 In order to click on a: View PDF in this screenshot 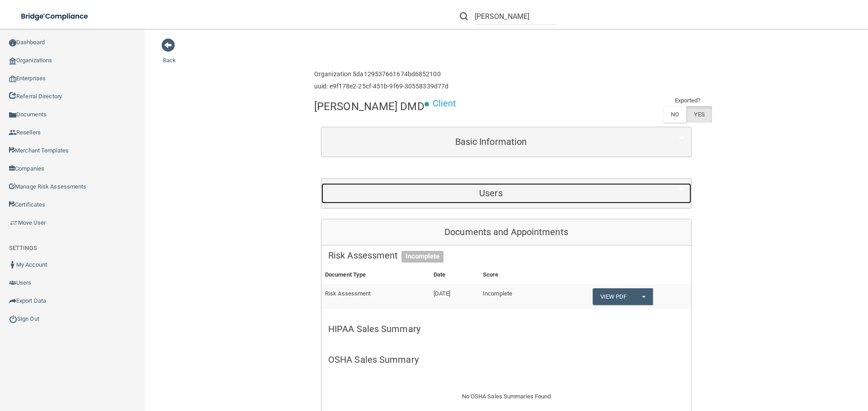, I will do `click(614, 297)`.